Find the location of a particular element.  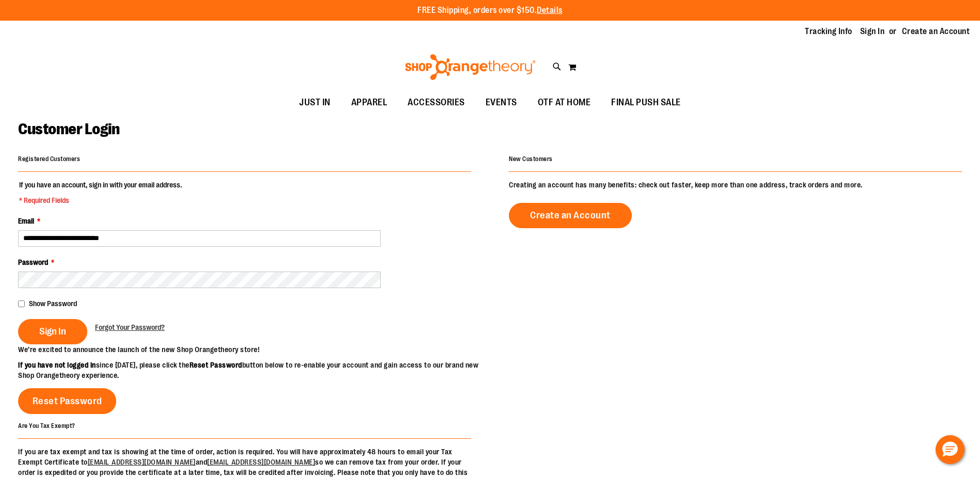

span: ACCESSORIES is located at coordinates (436, 102).